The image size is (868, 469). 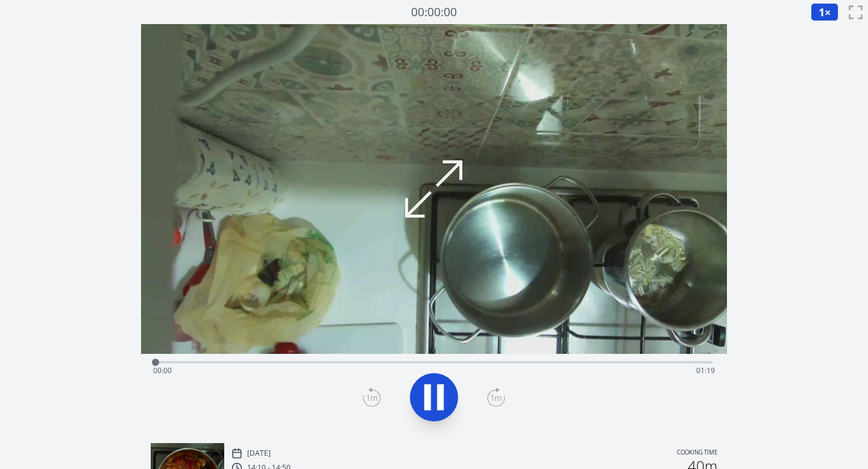 What do you see at coordinates (825, 12) in the screenshot?
I see `button: 1×` at bounding box center [825, 12].